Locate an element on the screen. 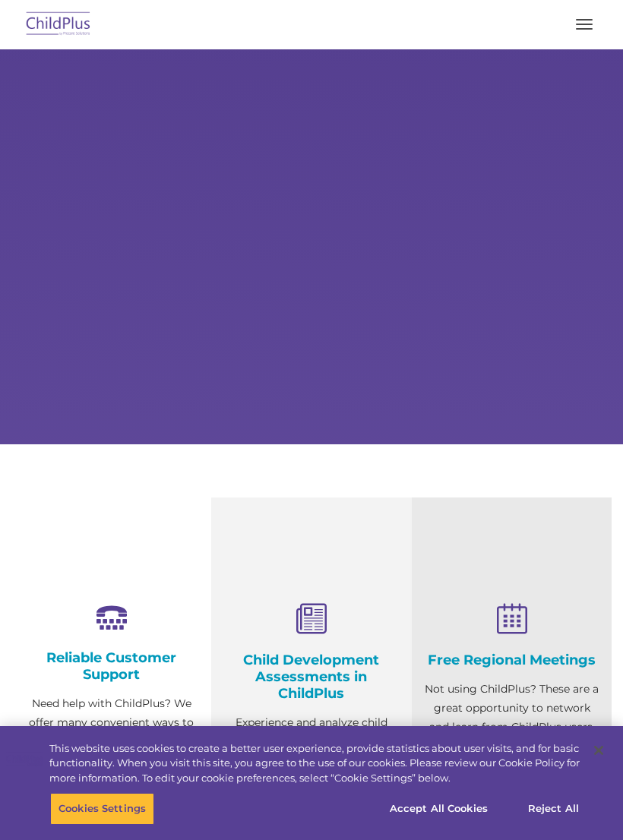 The height and width of the screenshot is (840, 623). div: This website uses cookies to create a better user experience, provide statistics about user visit... is located at coordinates (314, 764).